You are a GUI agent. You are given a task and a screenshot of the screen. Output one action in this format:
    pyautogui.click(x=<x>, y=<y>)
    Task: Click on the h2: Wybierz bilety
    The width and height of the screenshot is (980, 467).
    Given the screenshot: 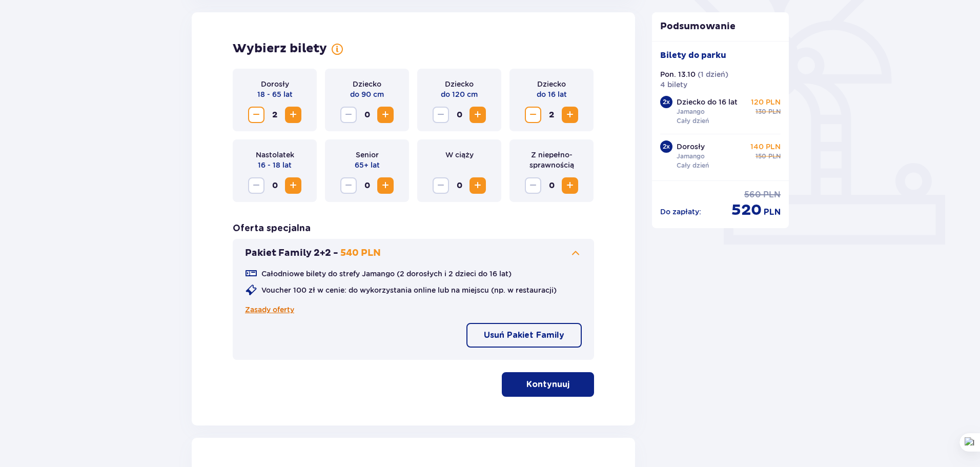 What is the action you would take?
    pyautogui.click(x=280, y=49)
    